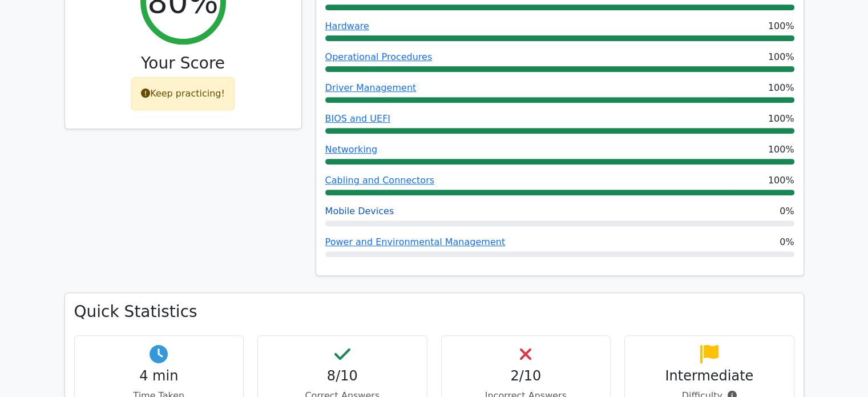  Describe the element at coordinates (379, 180) in the screenshot. I see `a: Cabling and Connectors` at that location.